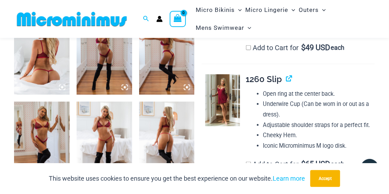 This screenshot has height=194, width=389. What do you see at coordinates (316, 48) in the screenshot?
I see `span: 49 USD` at bounding box center [316, 48].